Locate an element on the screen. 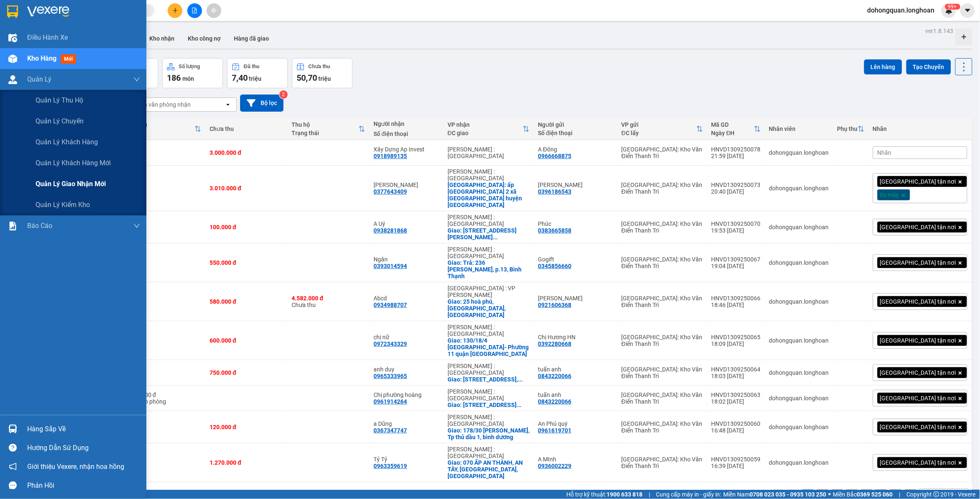  div: Số lượng is located at coordinates (189, 67).